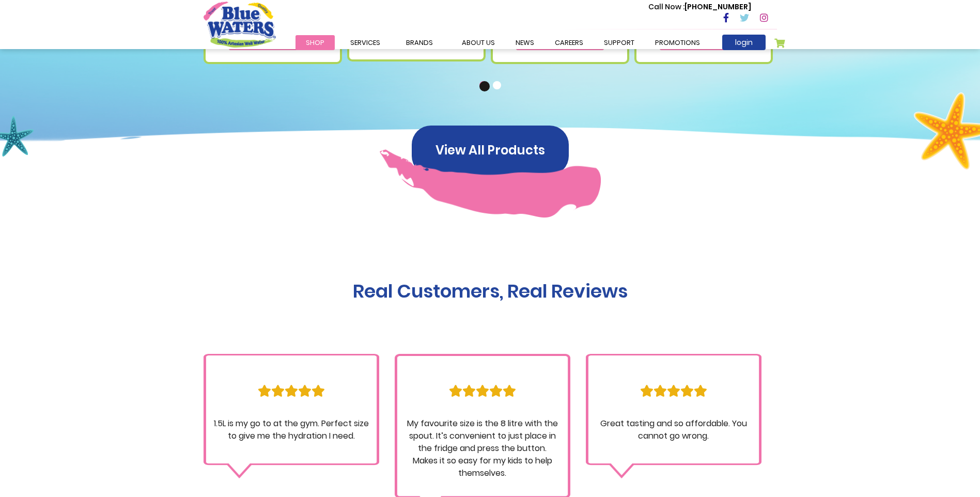  I want to click on a: about us, so click(478, 43).